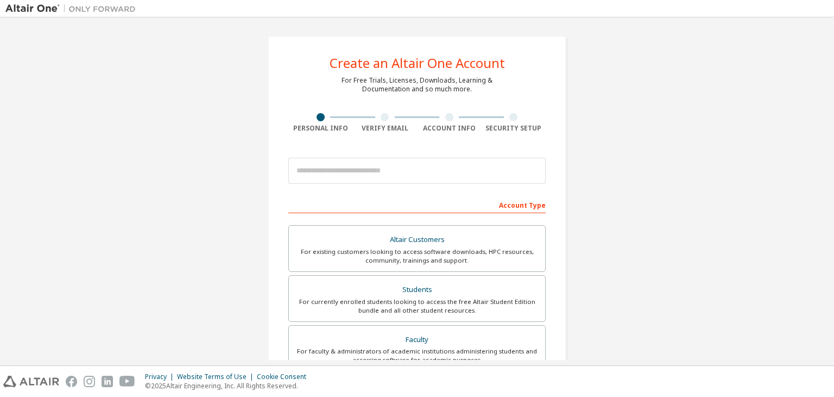 The image size is (834, 397). I want to click on img: Altair One, so click(73, 9).